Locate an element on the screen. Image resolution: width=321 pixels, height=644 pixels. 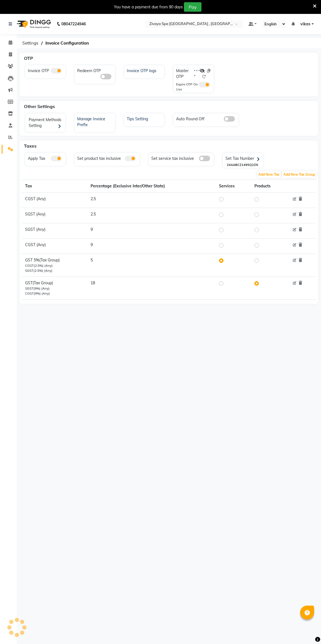
div: Tips Setting is located at coordinates (145, 118).